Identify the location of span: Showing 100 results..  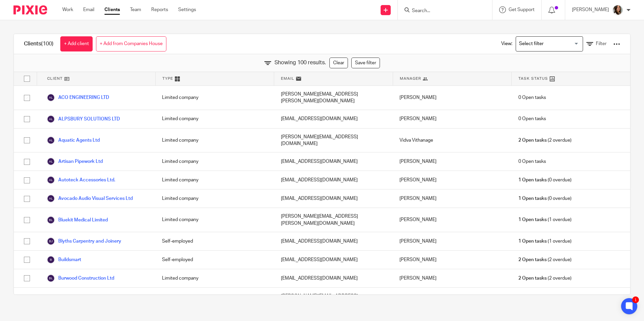
(300, 62).